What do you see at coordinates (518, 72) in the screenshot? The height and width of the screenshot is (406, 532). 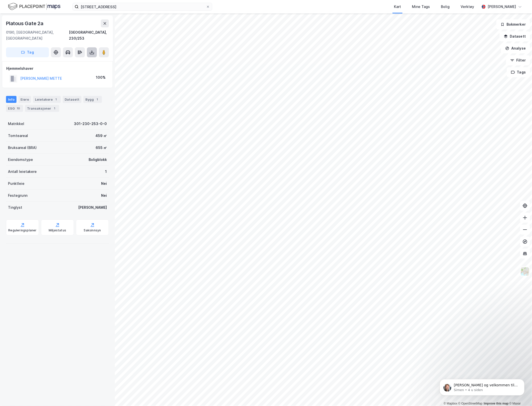 I see `button: Tags` at bounding box center [518, 72].